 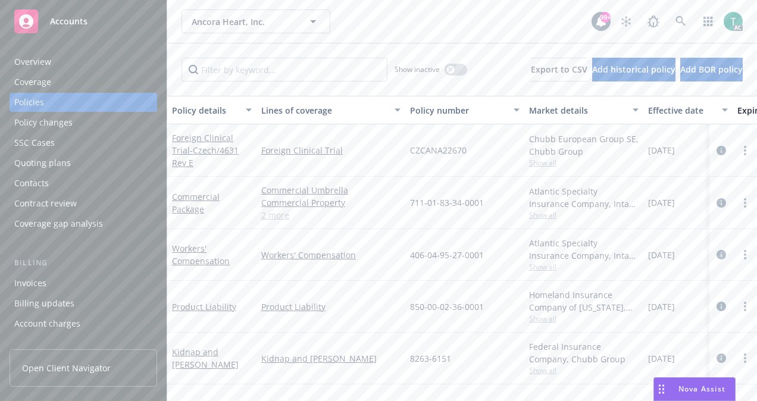 I want to click on button: Policy details, so click(x=212, y=110).